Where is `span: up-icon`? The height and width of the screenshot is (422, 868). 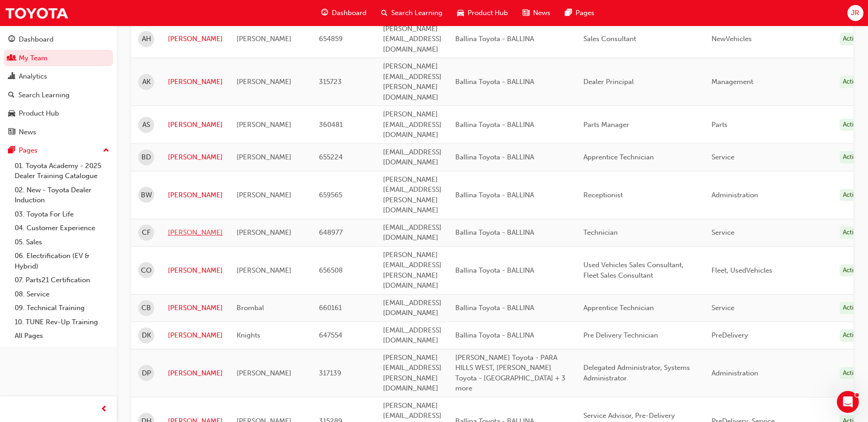 span: up-icon is located at coordinates (106, 151).